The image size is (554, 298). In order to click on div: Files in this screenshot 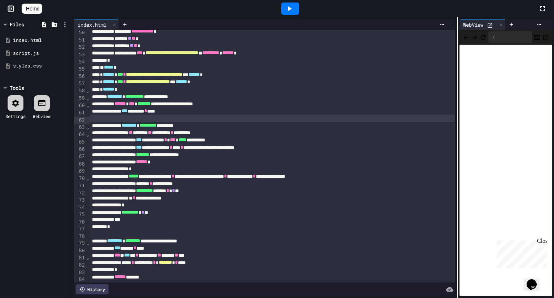, I will do `click(17, 24)`.